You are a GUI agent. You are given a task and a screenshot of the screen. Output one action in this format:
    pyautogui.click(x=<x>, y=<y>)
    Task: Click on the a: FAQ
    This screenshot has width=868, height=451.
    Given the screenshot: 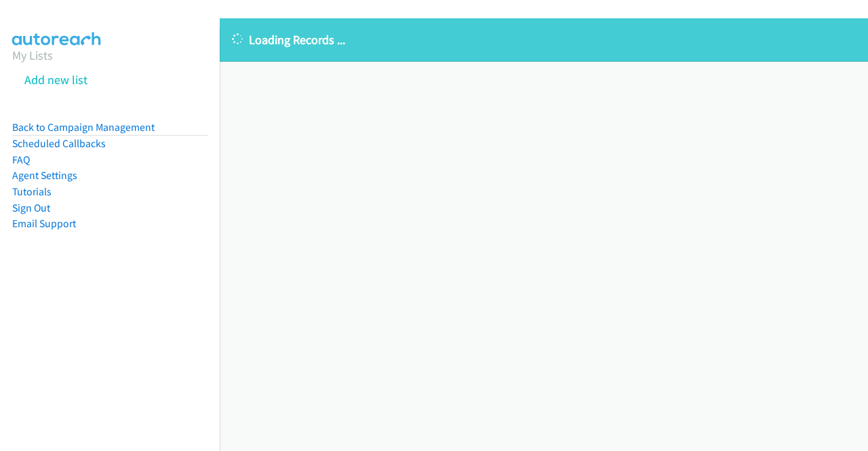 What is the action you would take?
    pyautogui.click(x=21, y=160)
    